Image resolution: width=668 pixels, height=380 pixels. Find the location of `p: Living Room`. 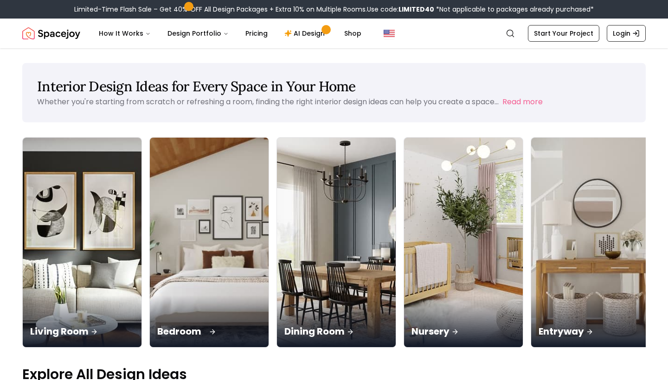

p: Living Room is located at coordinates (82, 332).